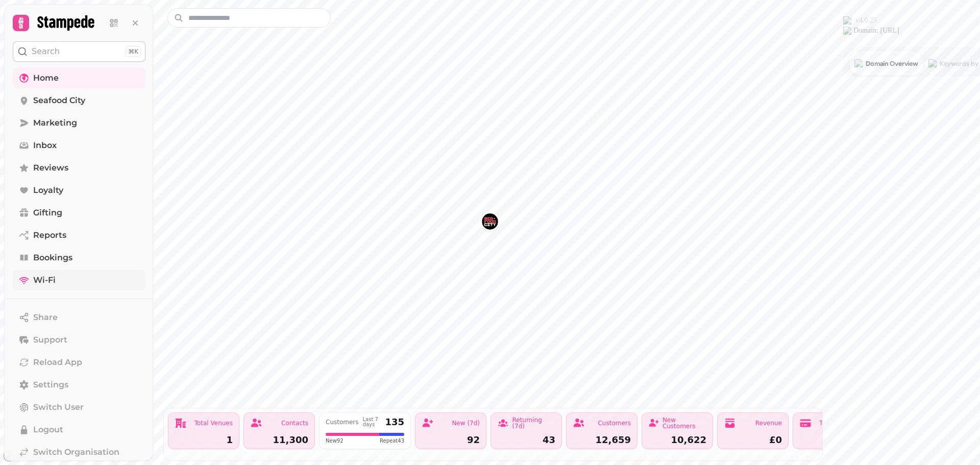 Image resolution: width=980 pixels, height=465 pixels. Describe the element at coordinates (50, 340) in the screenshot. I see `span: Support` at that location.